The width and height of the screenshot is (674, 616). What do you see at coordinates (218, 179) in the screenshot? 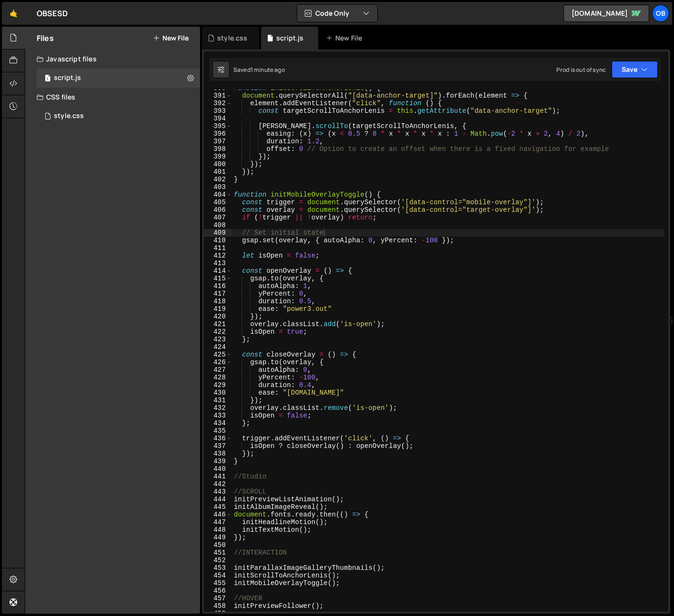
I see `div: 402` at bounding box center [218, 179].